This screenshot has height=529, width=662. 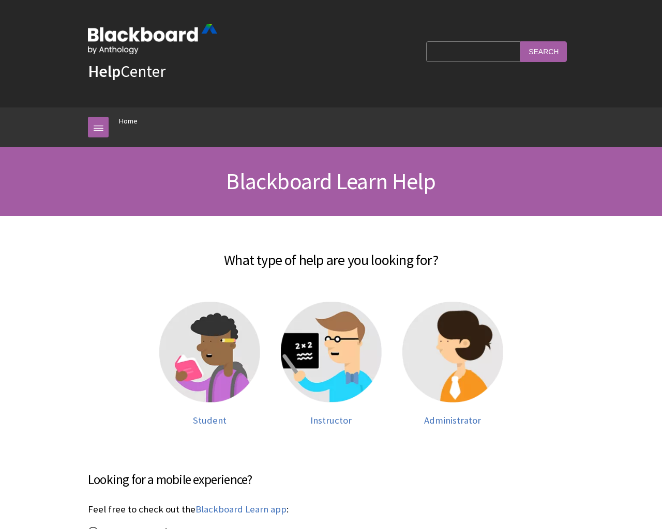 I want to click on a: Home, so click(x=128, y=121).